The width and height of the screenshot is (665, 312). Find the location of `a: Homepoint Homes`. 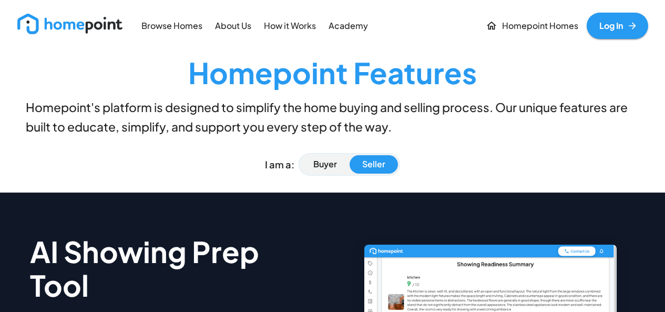

a: Homepoint Homes is located at coordinates (532, 26).